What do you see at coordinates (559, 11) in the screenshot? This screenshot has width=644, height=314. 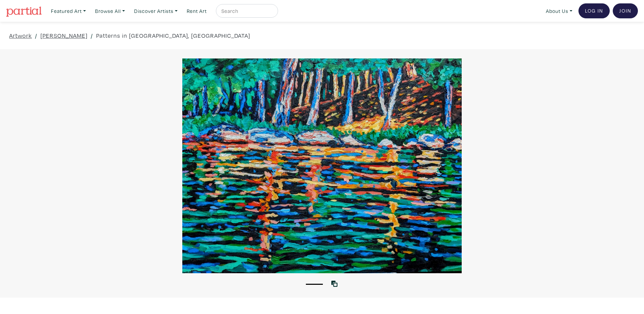 I see `a: About Us` at bounding box center [559, 11].